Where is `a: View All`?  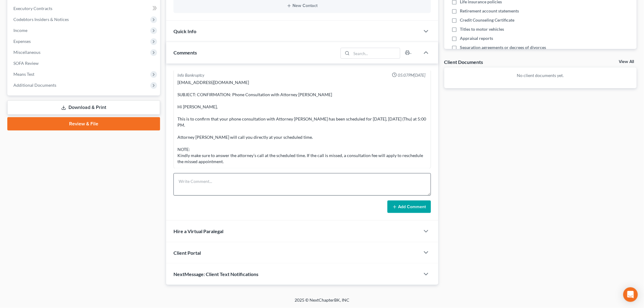
a: View All is located at coordinates (627, 62).